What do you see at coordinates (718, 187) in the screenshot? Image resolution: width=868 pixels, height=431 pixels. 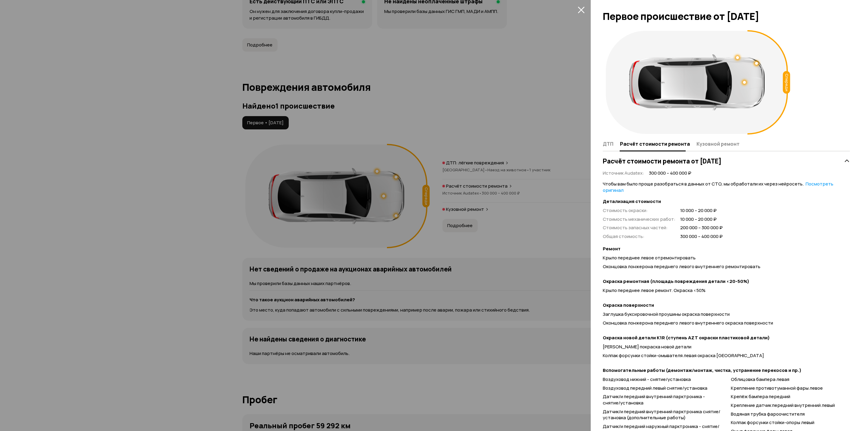 I see `span: Чтобы вам было проще разобраться в данных от СТО, мы обработали их через нейросеть.` at bounding box center [718, 187].